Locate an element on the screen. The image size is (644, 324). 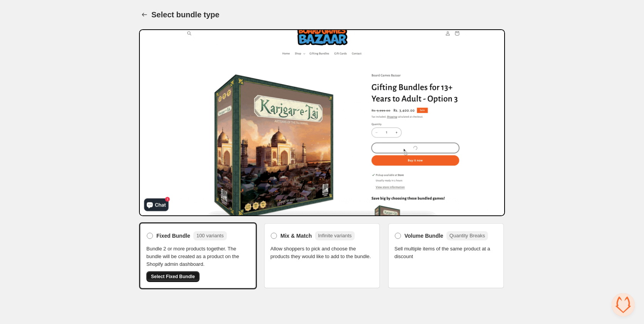
a: 开放式聊天 is located at coordinates (623, 305).